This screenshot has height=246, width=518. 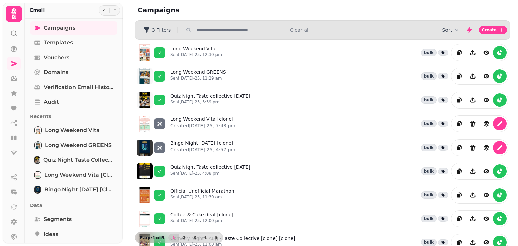 I want to click on span: 5, so click(x=216, y=238).